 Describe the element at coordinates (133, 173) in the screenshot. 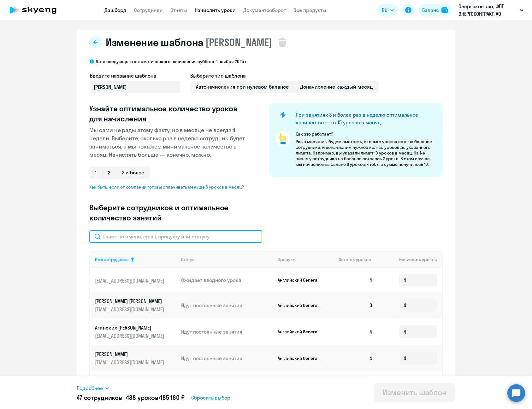

I see `span: 3 и более` at that location.